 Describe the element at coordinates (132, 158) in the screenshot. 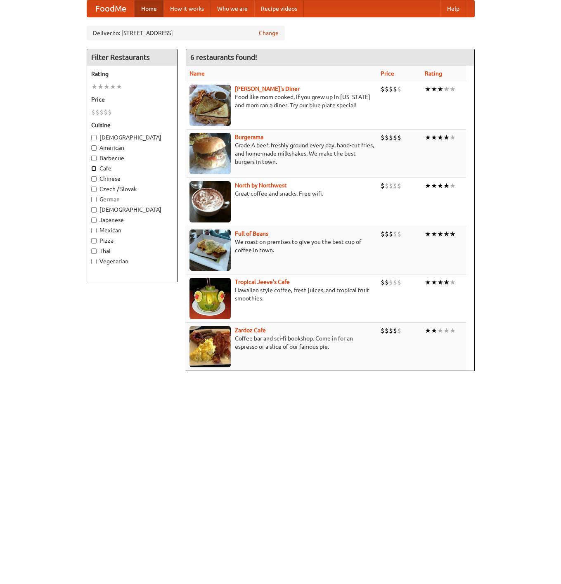

I see `label: Barbecue` at that location.